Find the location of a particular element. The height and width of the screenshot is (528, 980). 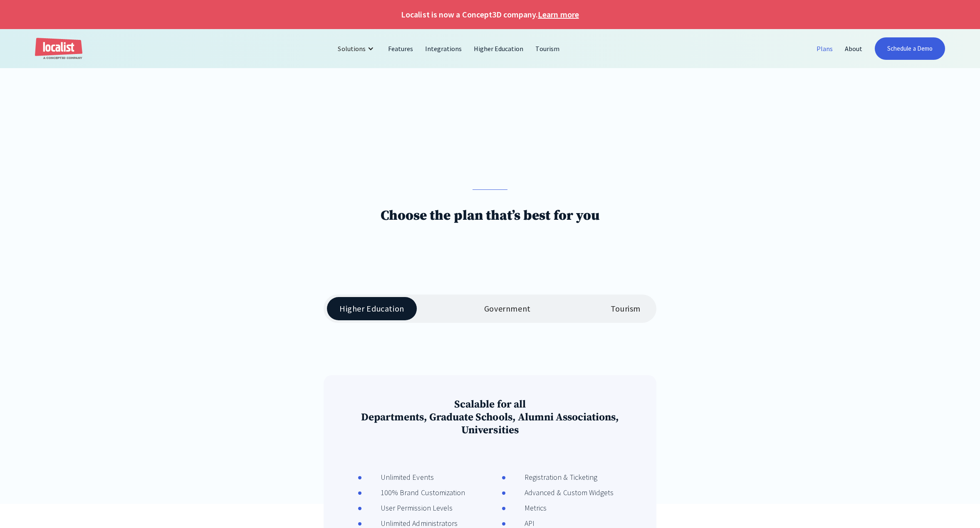

div: Advanced & Custom Widgets is located at coordinates (560, 493).